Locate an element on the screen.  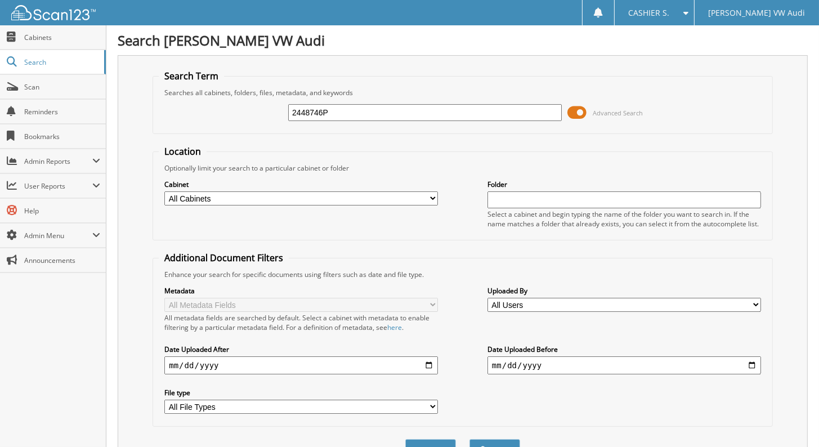
div: Chat Widget is located at coordinates (791, 420).